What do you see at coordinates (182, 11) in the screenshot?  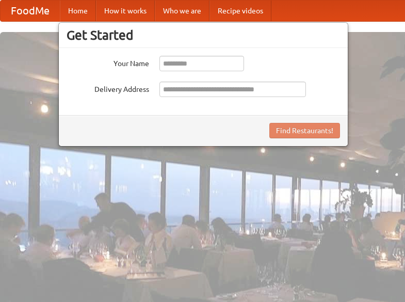 I see `a: Who we are` at bounding box center [182, 11].